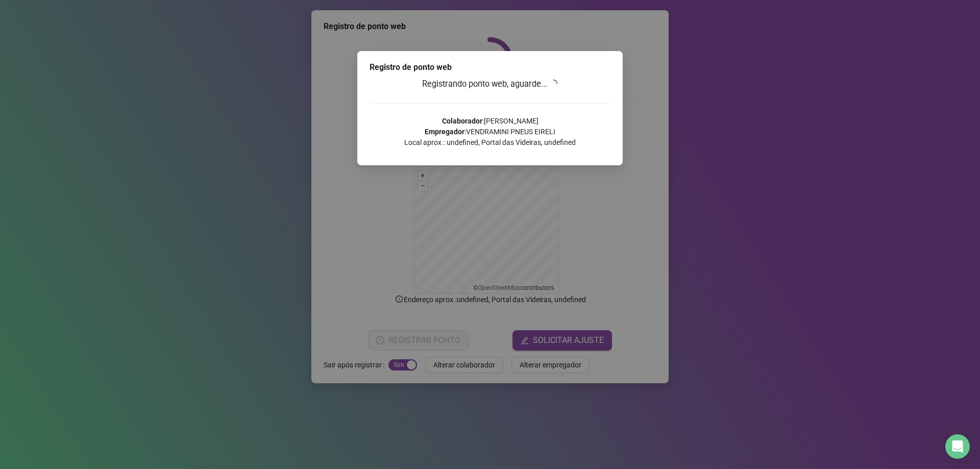  Describe the element at coordinates (462, 121) in the screenshot. I see `strong: Colaborador` at that location.